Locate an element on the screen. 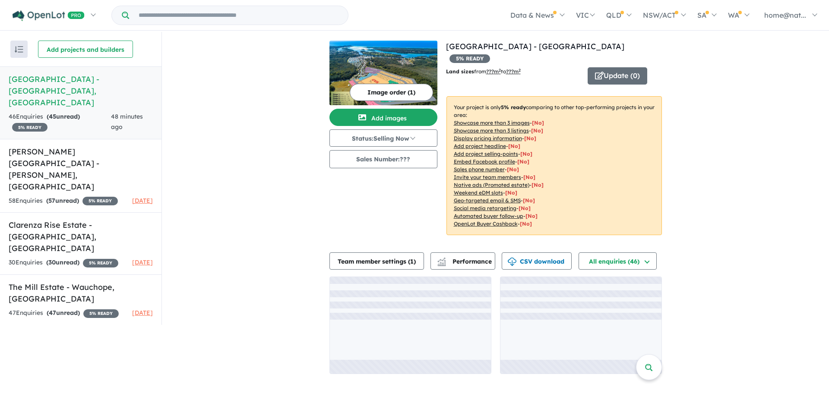 This screenshot has height=393, width=829. span: Performance is located at coordinates (465, 262).